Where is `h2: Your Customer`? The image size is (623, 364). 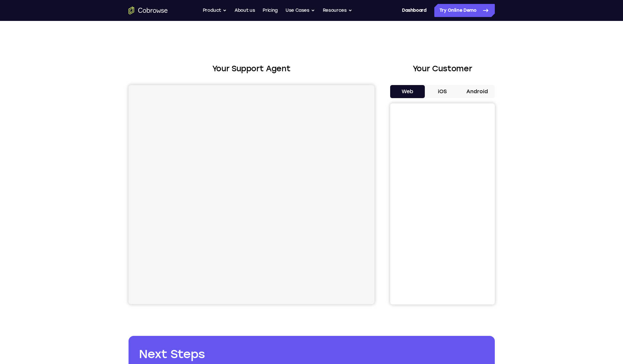 h2: Your Customer is located at coordinates (442, 69).